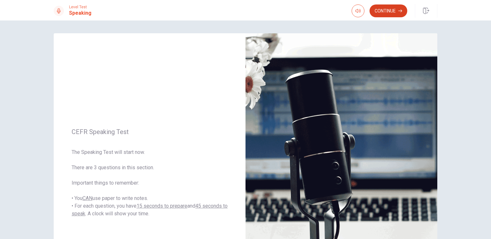  Describe the element at coordinates (150, 132) in the screenshot. I see `span: CEFR Speaking Test` at that location.